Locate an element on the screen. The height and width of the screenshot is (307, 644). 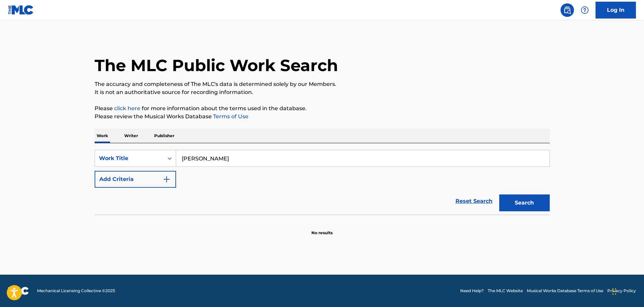
img: help is located at coordinates (584, 10).